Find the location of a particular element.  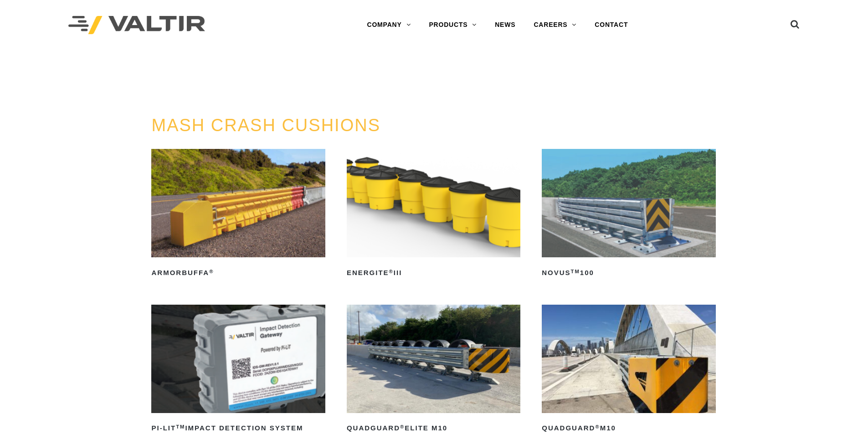

h2: ENERGITE III is located at coordinates (433, 273).